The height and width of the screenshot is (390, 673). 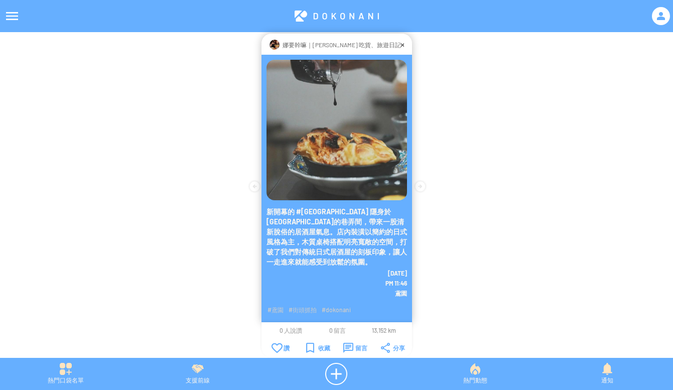 I want to click on span: #街頭抓拍, so click(x=303, y=310).